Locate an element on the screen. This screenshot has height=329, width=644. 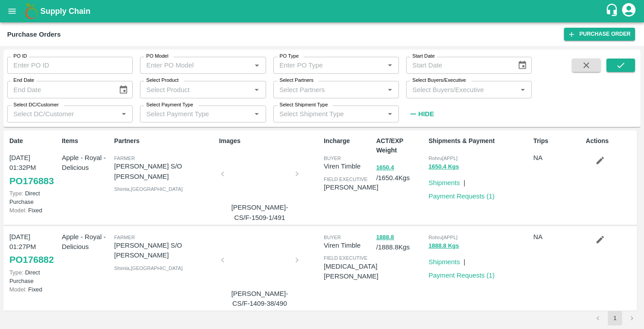
input: Select DC/Customer is located at coordinates (63, 114).